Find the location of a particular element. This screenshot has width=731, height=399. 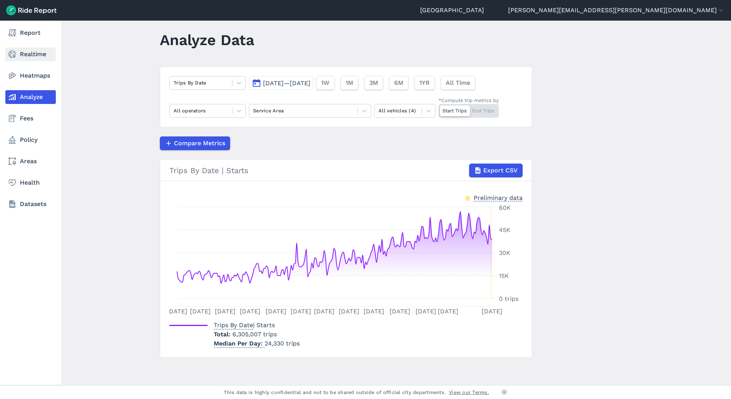

p: 24,330 trips is located at coordinates (257, 344).